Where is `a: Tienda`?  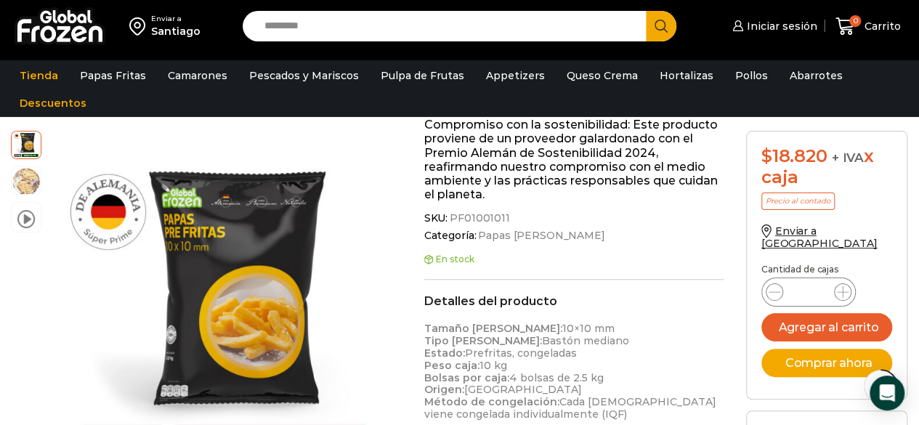 a: Tienda is located at coordinates (39, 76).